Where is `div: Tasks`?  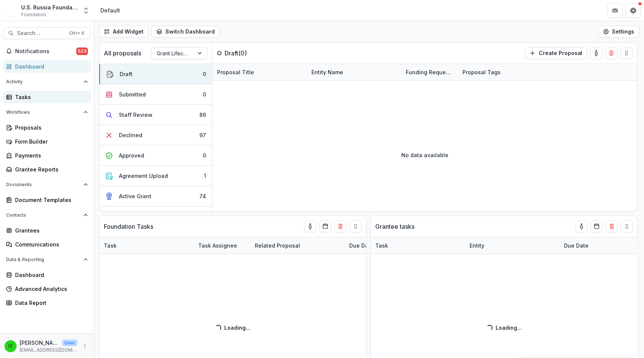
div: Tasks is located at coordinates (50, 97).